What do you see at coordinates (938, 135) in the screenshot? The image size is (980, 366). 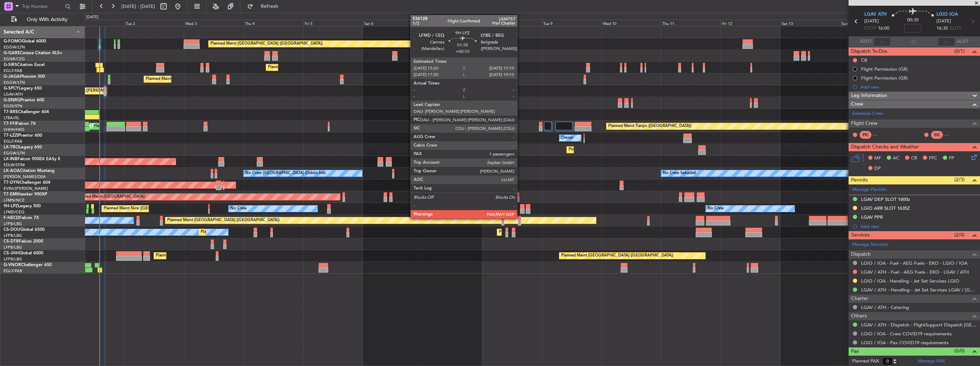 I see `div: SIC` at bounding box center [938, 135].